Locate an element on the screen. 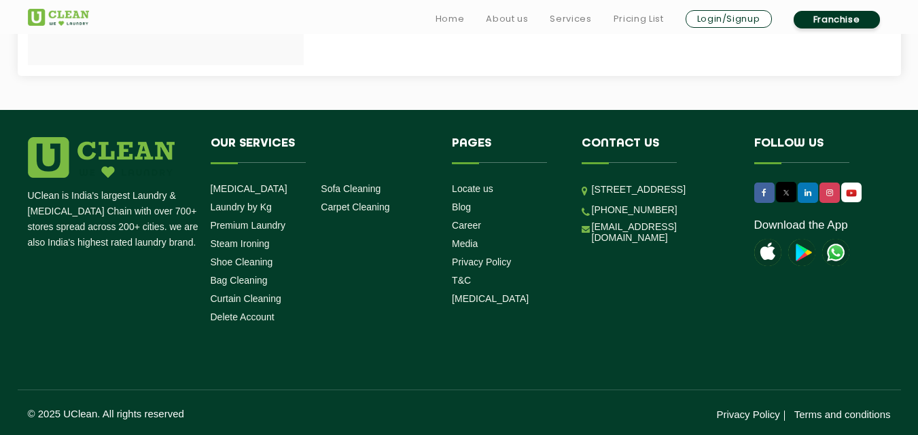 This screenshot has width=918, height=435. a: Career is located at coordinates (466, 226).